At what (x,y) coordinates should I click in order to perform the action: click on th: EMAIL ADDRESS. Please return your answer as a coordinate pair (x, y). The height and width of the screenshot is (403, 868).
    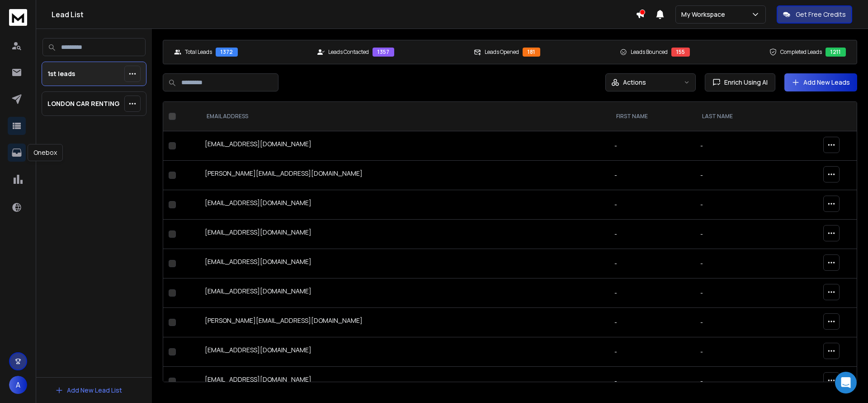
    Looking at the image, I should click on (404, 116).